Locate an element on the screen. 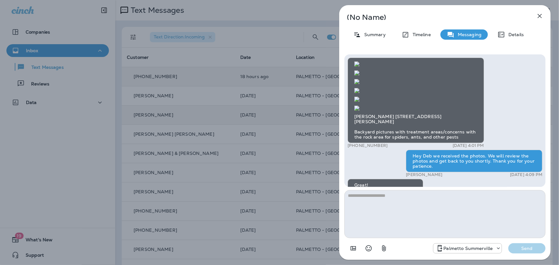 The image size is (559, 265). p: Messaging is located at coordinates (468, 35).